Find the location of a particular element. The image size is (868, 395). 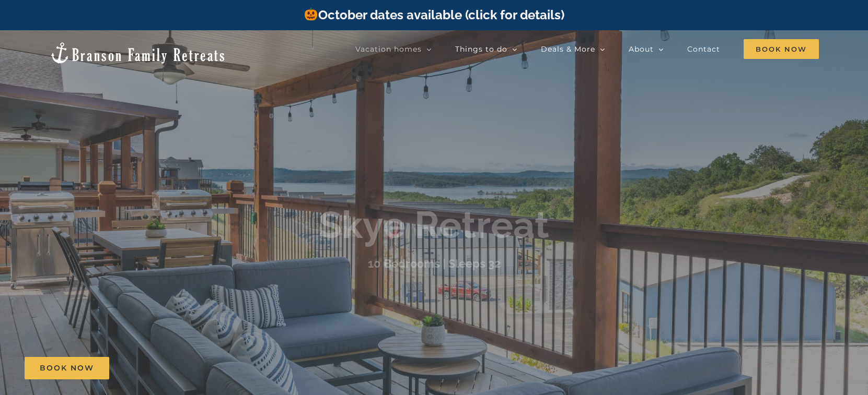

span: Things to do is located at coordinates (481, 49).